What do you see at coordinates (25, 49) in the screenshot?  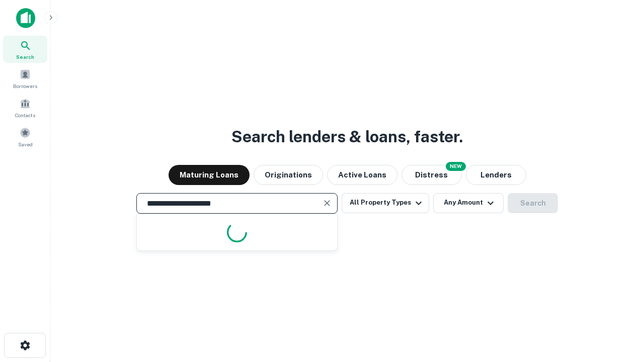 I see `a: Search` at bounding box center [25, 49].